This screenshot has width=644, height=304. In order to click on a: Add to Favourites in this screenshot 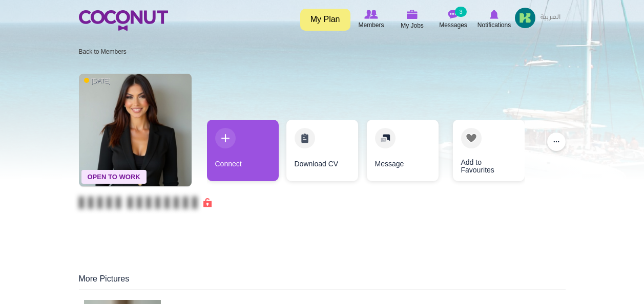, I will do `click(488, 151)`.